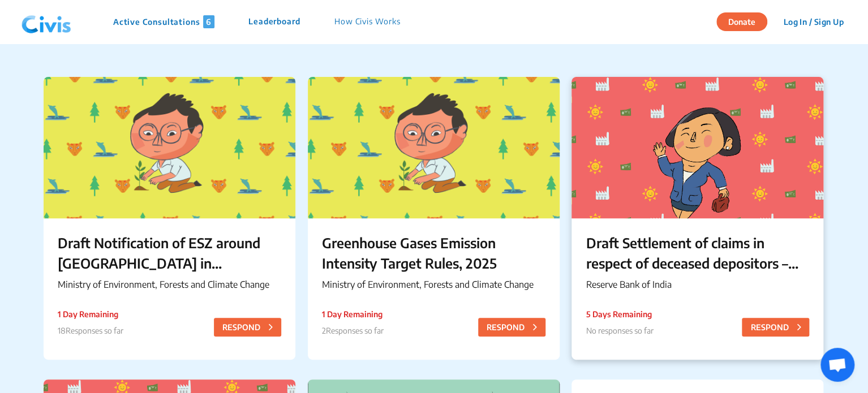  What do you see at coordinates (746, 21) in the screenshot?
I see `a: Donate` at bounding box center [746, 21].